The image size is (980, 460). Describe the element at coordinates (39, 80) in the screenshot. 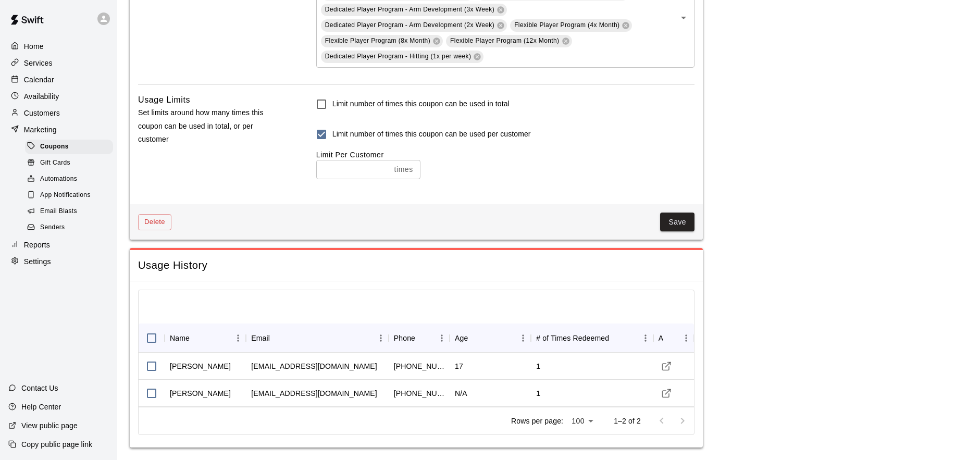

I see `p: Calendar` at that location.